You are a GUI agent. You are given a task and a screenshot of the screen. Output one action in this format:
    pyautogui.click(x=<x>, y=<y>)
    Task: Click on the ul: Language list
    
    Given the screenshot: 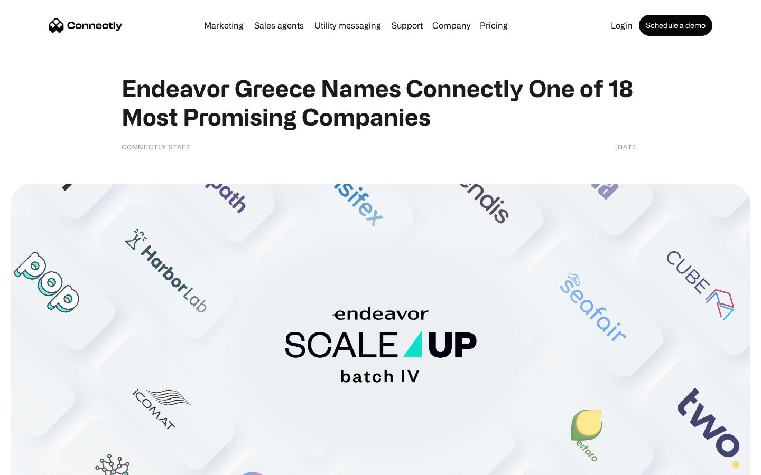 What is the action you would take?
    pyautogui.click(x=42, y=464)
    